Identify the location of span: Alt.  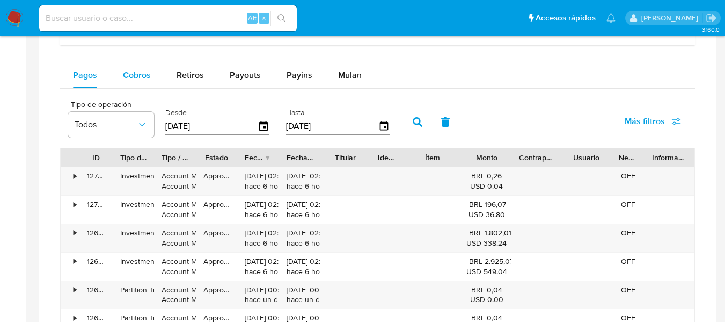
(252, 18).